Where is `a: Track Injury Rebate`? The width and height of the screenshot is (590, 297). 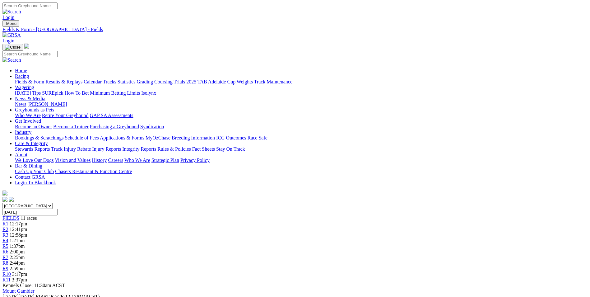
a: Track Injury Rebate is located at coordinates (71, 149).